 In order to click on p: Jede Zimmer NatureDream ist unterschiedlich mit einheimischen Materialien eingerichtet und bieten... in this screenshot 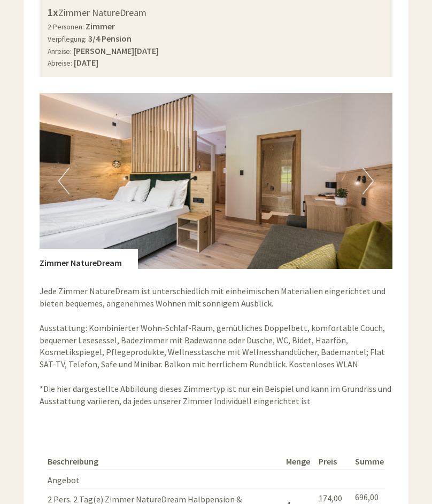, I will do `click(216, 346)`.